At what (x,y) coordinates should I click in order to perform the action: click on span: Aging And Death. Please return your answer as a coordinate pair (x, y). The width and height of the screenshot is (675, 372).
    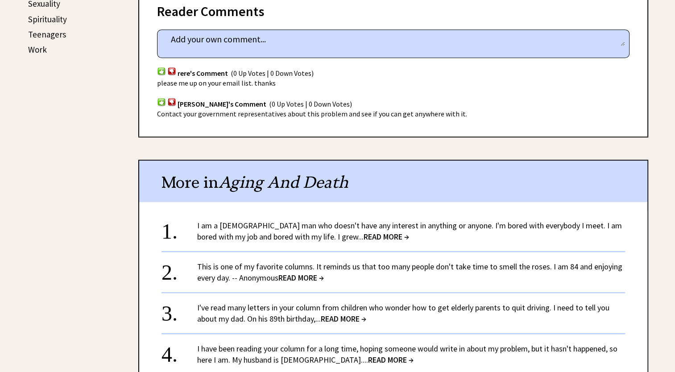
    Looking at the image, I should click on (283, 182).